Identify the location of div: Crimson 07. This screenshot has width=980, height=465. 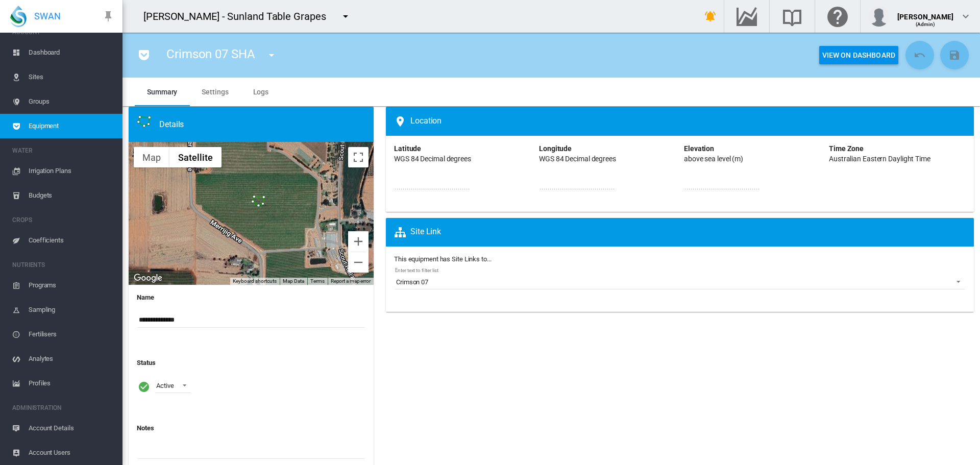
(412, 283).